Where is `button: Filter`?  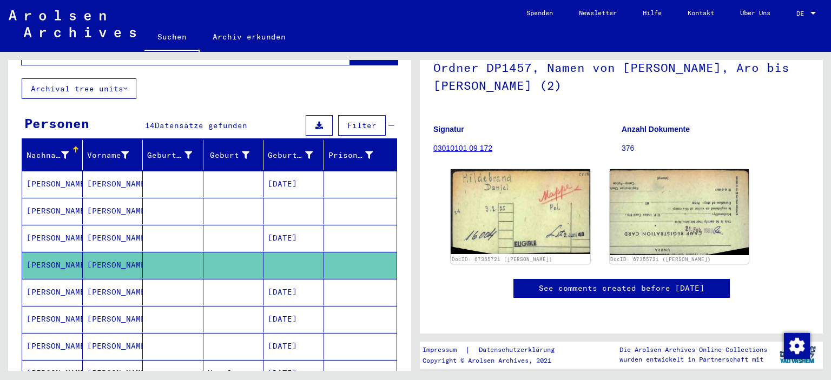 button: Filter is located at coordinates (362, 126).